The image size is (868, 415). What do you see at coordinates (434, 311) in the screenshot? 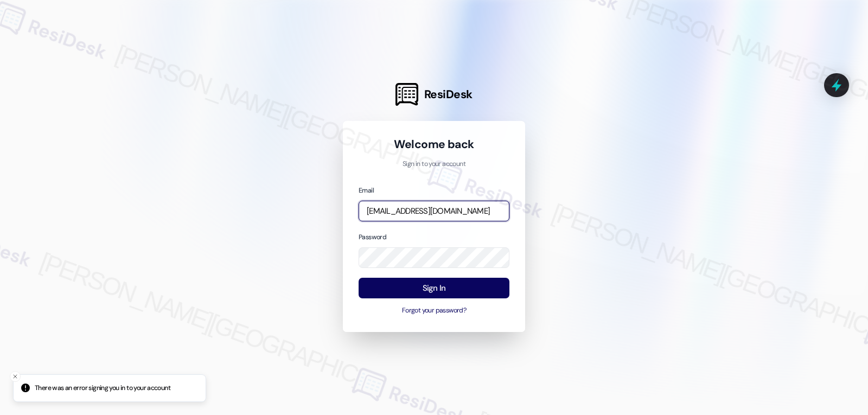
I see `button: Forgot your password?` at bounding box center [434, 311].